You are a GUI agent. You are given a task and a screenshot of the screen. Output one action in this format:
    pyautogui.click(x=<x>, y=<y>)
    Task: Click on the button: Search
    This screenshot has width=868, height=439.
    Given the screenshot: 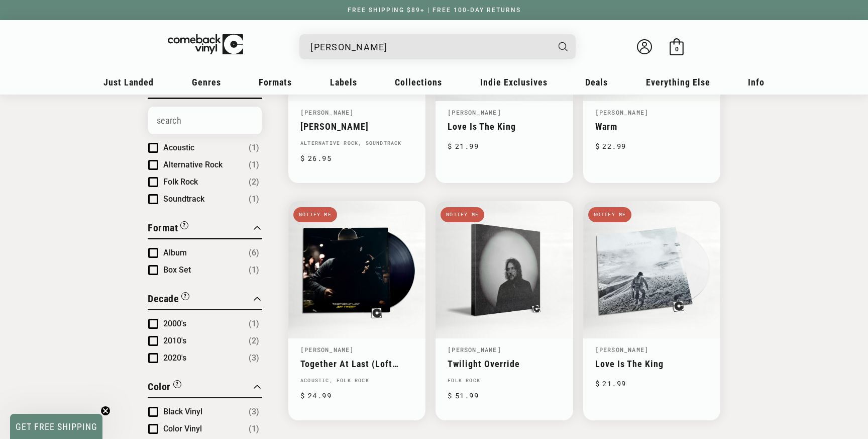 What is the action you would take?
    pyautogui.click(x=564, y=46)
    